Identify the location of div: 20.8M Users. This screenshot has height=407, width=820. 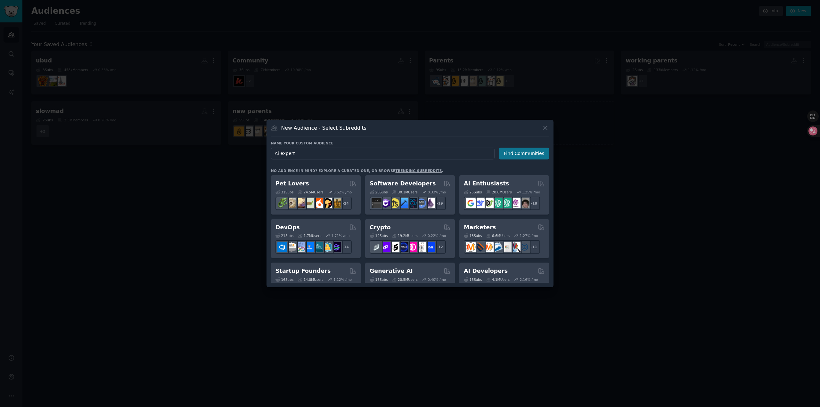
(499, 192).